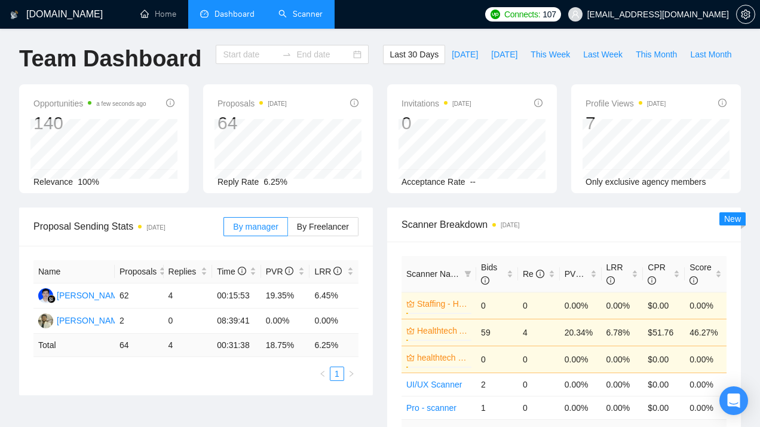 The width and height of the screenshot is (760, 427). What do you see at coordinates (337, 374) in the screenshot?
I see `a: 1` at bounding box center [337, 374].